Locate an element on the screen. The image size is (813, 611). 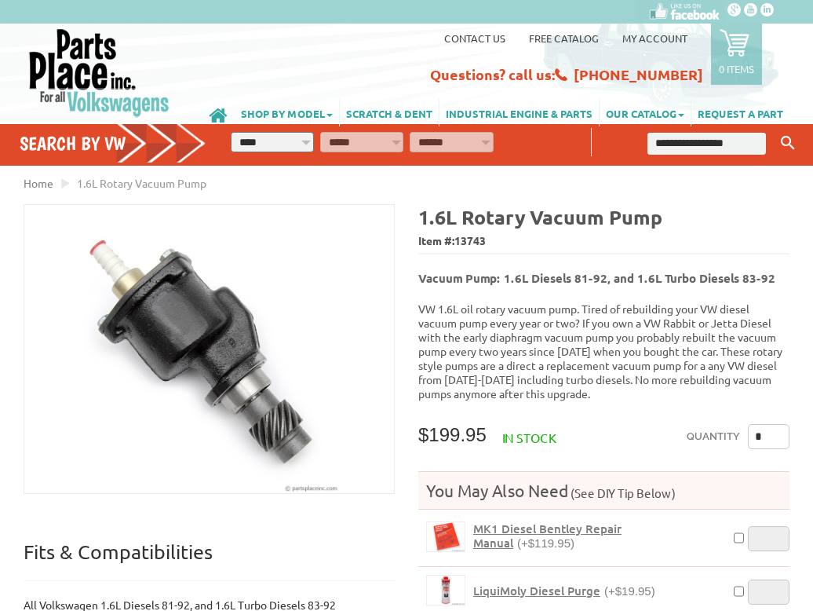
span: (+$19.95) is located at coordinates (630, 590).